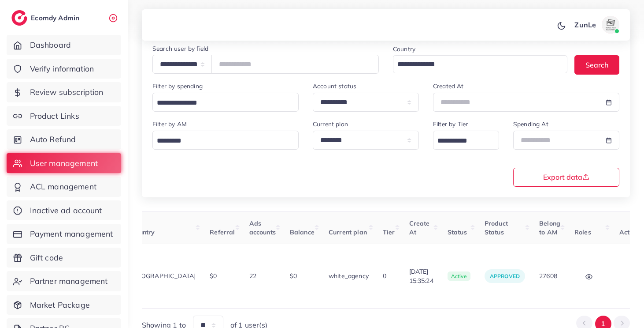 This screenshot has width=644, height=328. Describe the element at coordinates (19, 18) in the screenshot. I see `img: logo` at that location.